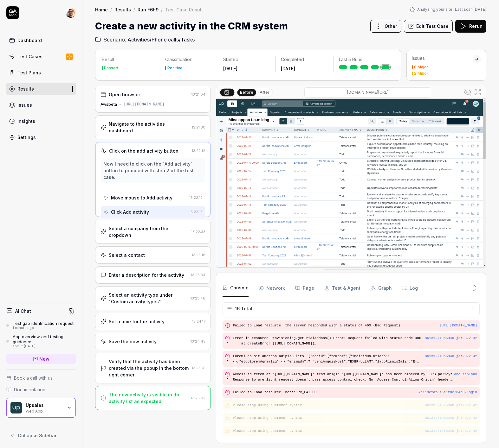 The height and width of the screenshot is (448, 499). I want to click on span: Last scan:, so click(470, 10).